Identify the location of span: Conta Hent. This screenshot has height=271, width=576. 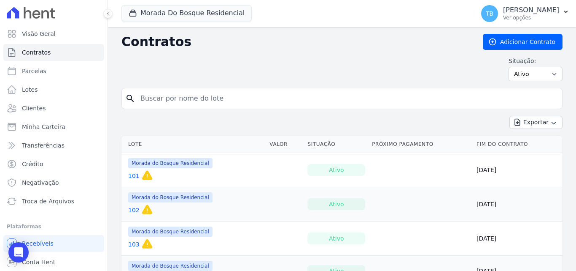
(38, 262).